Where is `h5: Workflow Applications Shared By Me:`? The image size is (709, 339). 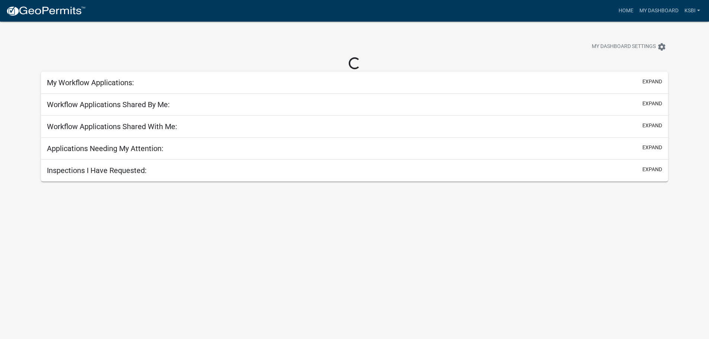
h5: Workflow Applications Shared By Me: is located at coordinates (108, 105).